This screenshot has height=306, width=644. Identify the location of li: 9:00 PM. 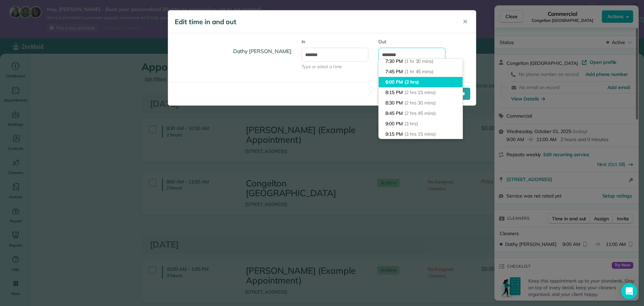
(421, 123).